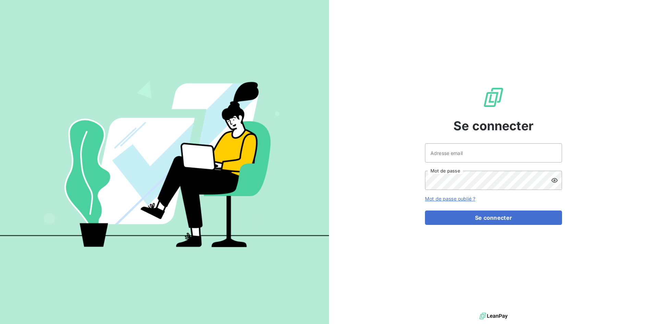 The image size is (658, 324). What do you see at coordinates (493, 316) in the screenshot?
I see `img: logo` at bounding box center [493, 316].